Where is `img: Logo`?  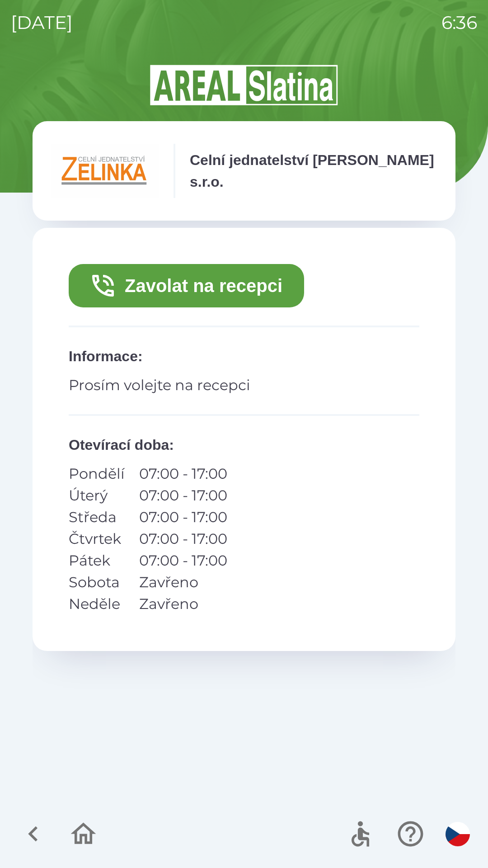
img: Logo is located at coordinates (244, 85).